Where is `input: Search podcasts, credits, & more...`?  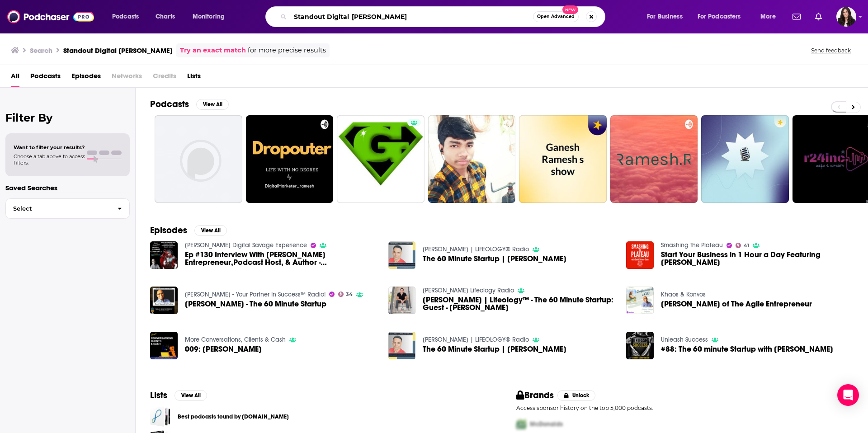
input: Search podcasts, credits, & more... is located at coordinates (411, 16).